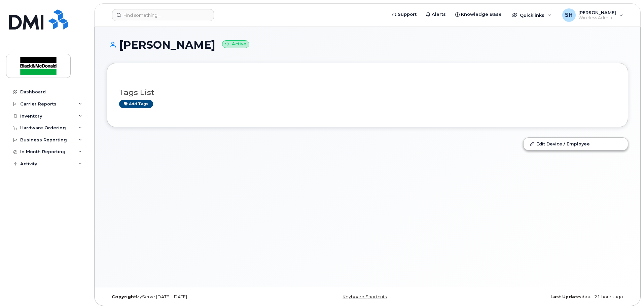  Describe the element at coordinates (364, 297) in the screenshot. I see `a: Keyboard Shortcuts` at that location.